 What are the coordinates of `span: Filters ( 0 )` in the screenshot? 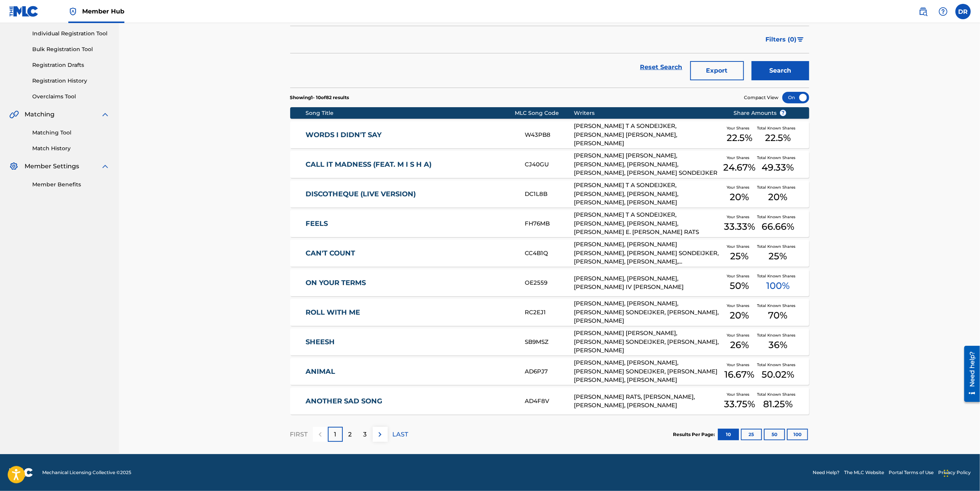 It's located at (781, 39).